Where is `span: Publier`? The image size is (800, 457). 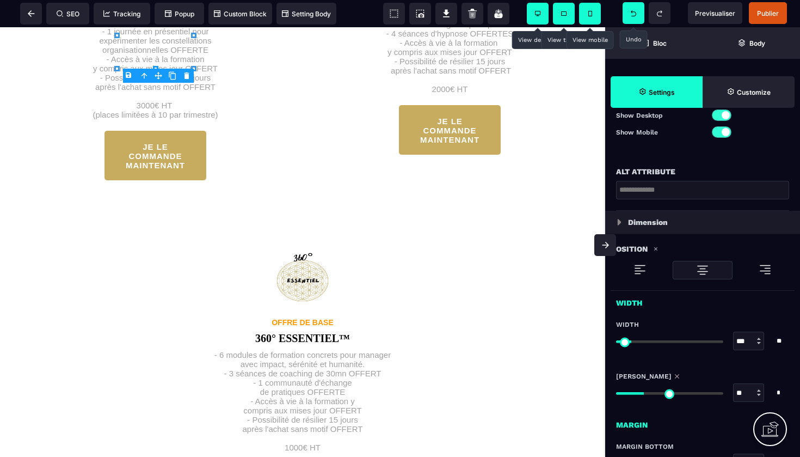
span: Publier is located at coordinates (768, 13).